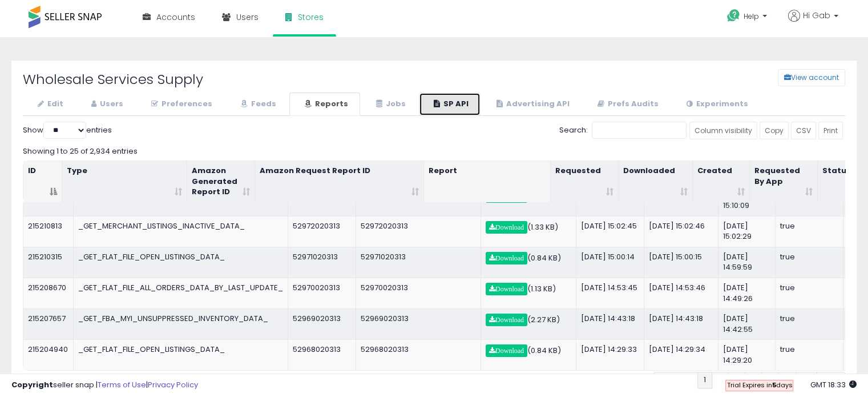  I want to click on a: Preferences, so click(180, 104).